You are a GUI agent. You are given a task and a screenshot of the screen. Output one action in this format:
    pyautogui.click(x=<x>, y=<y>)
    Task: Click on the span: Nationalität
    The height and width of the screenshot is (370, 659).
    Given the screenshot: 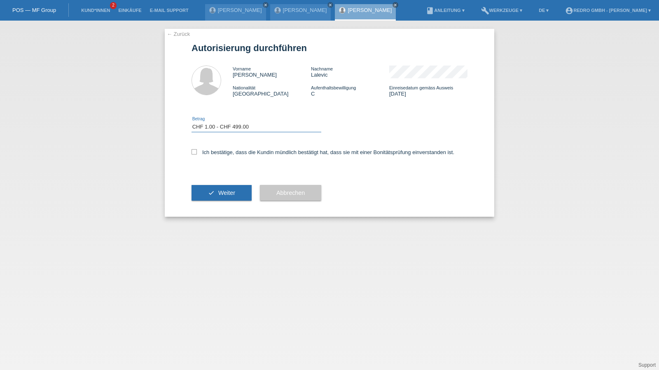 What is the action you would take?
    pyautogui.click(x=244, y=88)
    